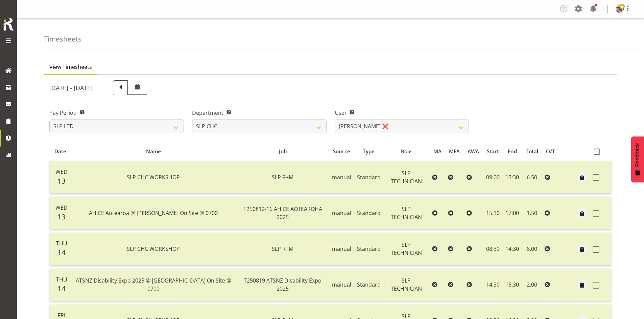  I want to click on span: MEA, so click(454, 151).